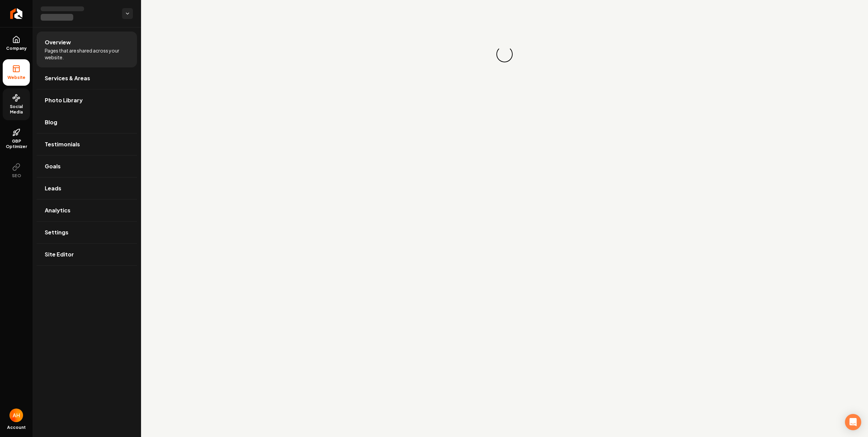 The height and width of the screenshot is (437, 868). I want to click on img: Anthony Hurgoi, so click(16, 415).